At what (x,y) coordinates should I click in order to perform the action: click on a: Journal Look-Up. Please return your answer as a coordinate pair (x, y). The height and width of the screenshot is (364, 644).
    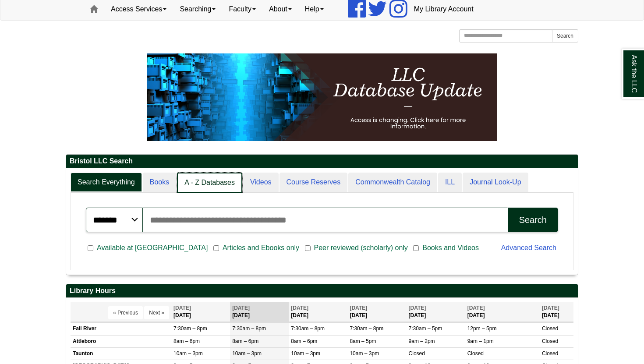
    Looking at the image, I should click on (495, 182).